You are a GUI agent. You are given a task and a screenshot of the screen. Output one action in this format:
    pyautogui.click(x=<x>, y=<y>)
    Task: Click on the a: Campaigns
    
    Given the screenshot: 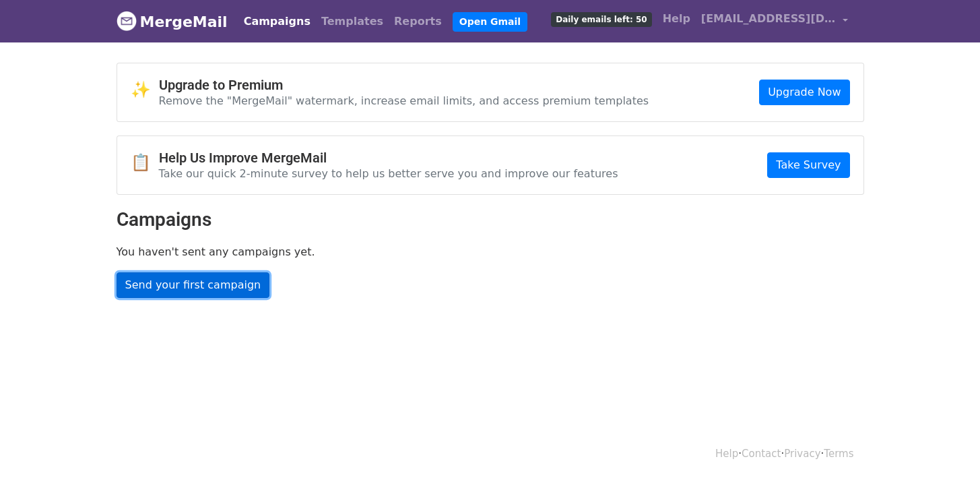 What is the action you would take?
    pyautogui.click(x=277, y=21)
    